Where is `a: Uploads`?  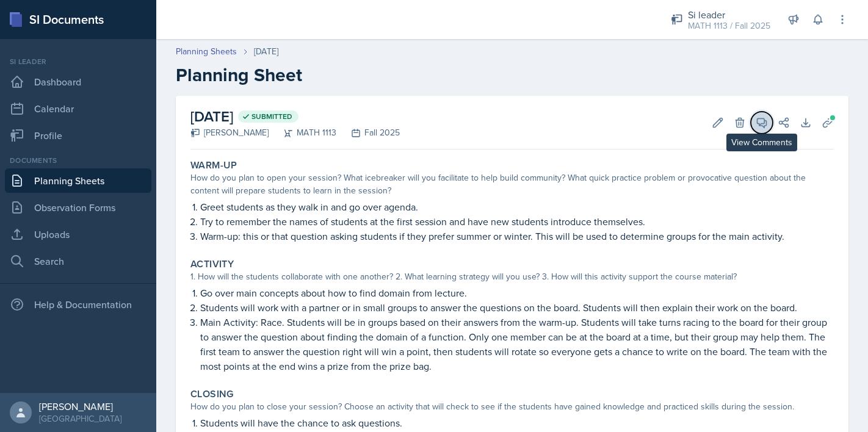 a: Uploads is located at coordinates (78, 234).